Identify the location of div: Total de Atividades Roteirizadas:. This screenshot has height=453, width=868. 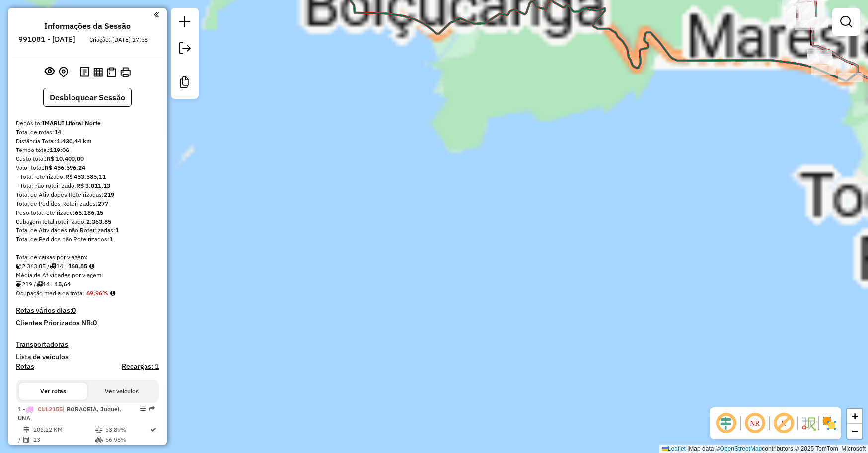
(87, 195).